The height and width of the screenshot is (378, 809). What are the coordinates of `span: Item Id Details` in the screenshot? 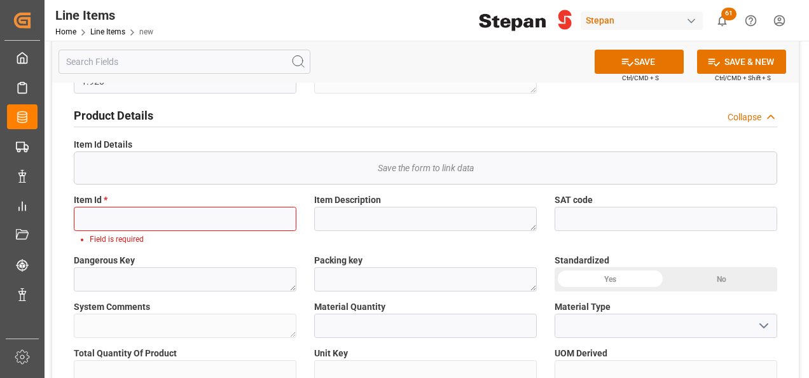 It's located at (103, 144).